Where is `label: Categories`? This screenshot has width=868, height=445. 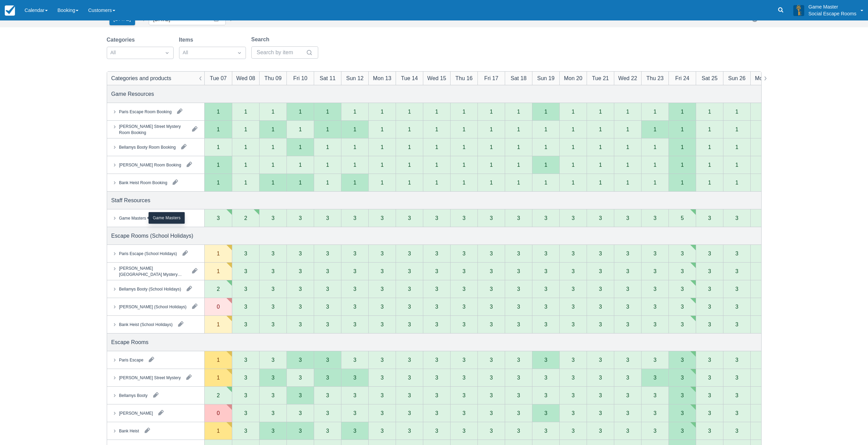
label: Categories is located at coordinates (122, 40).